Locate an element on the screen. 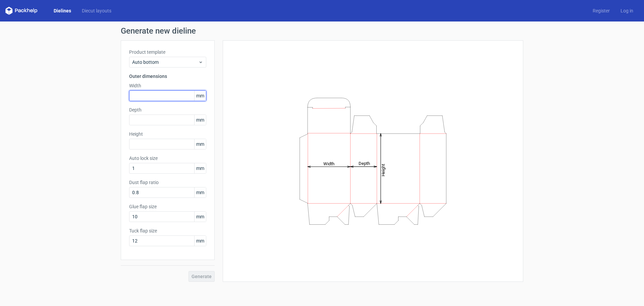 This screenshot has height=306, width=644. label: Product template is located at coordinates (168, 52).